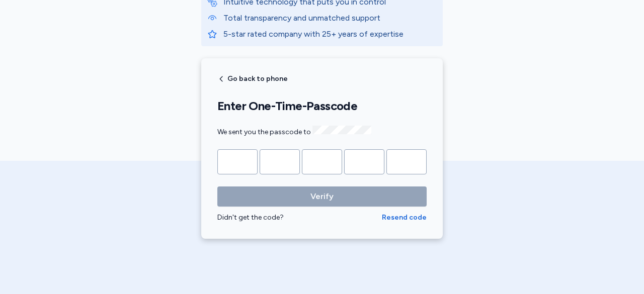  What do you see at coordinates (364, 162) in the screenshot?
I see `input: Please enter OTP character 4` at bounding box center [364, 162].